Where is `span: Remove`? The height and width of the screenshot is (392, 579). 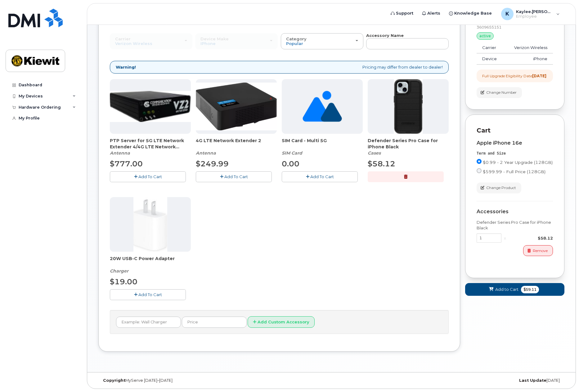
span: Remove is located at coordinates (540, 251).